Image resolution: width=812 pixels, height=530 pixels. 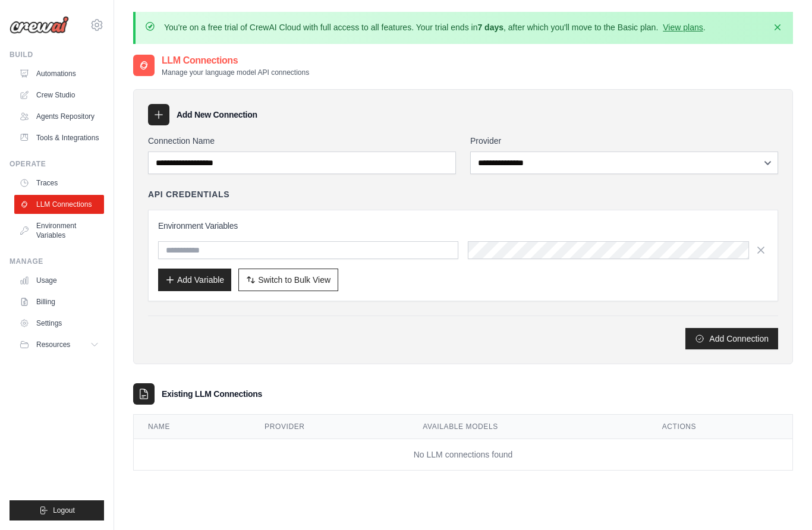 I want to click on button: Add Variable, so click(x=194, y=280).